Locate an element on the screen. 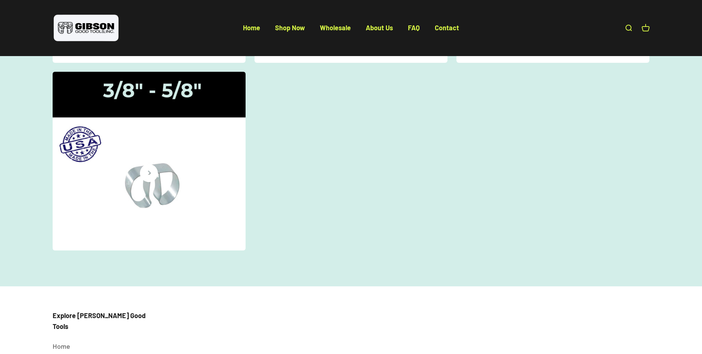 This screenshot has width=702, height=354. a: Wholesale is located at coordinates (335, 28).